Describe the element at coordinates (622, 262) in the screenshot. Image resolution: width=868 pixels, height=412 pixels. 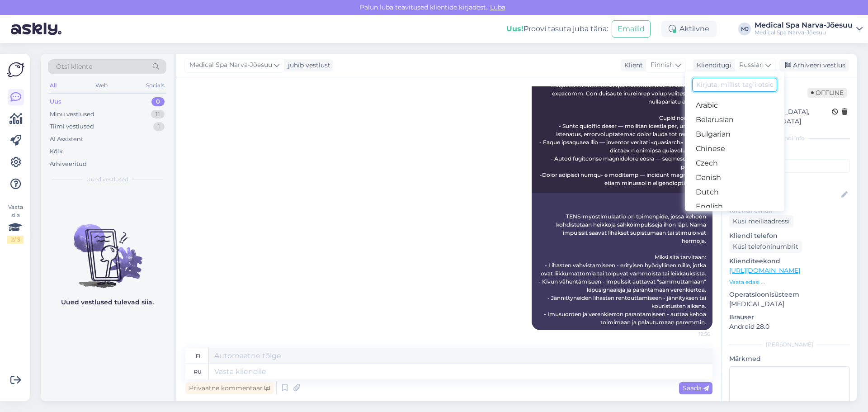
I see `div: Hei! TENS-myostimulaatio on toimenpide, jossa kehoon kohdistetaan heikkoja sähköimpulsseja ihon l...` at that location.